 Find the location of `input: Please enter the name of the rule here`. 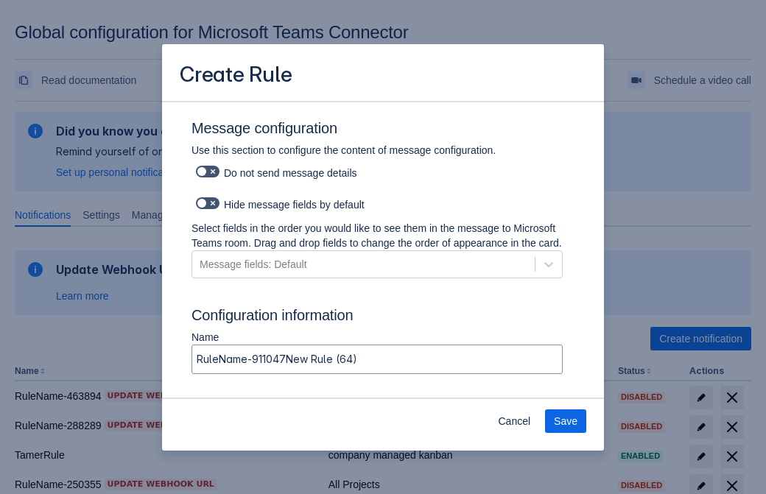

input: Please enter the name of the rule here is located at coordinates (377, 359).